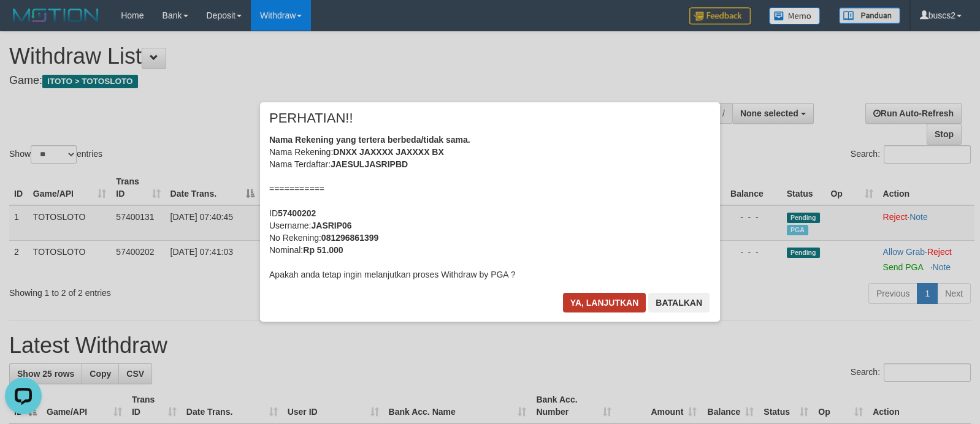 The image size is (980, 424). Describe the element at coordinates (297, 213) in the screenshot. I see `b: 57400202` at that location.